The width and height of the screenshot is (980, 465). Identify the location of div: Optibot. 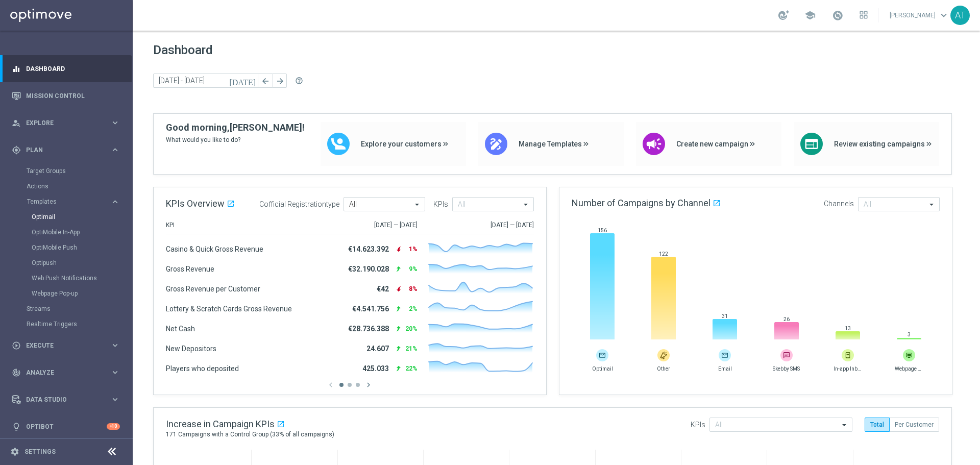
(66, 426).